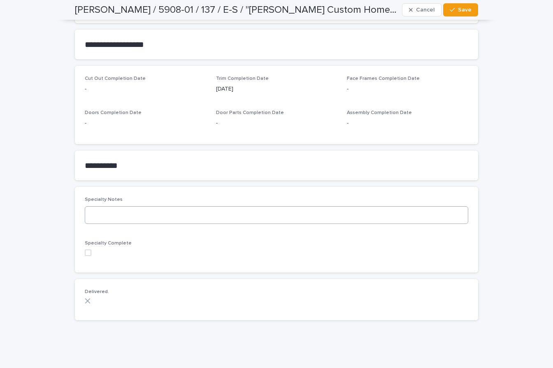  What do you see at coordinates (104, 199) in the screenshot?
I see `span: Specialty Notes` at bounding box center [104, 199].